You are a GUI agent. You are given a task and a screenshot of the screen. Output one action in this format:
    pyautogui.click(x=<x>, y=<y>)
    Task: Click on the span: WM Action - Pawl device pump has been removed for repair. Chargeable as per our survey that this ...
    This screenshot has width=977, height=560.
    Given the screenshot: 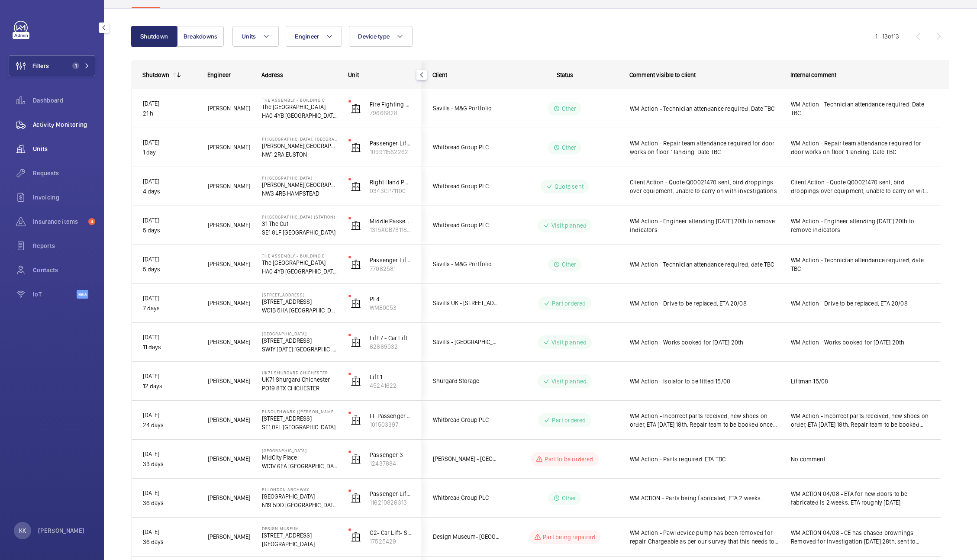 What is the action you would take?
    pyautogui.click(x=705, y=537)
    